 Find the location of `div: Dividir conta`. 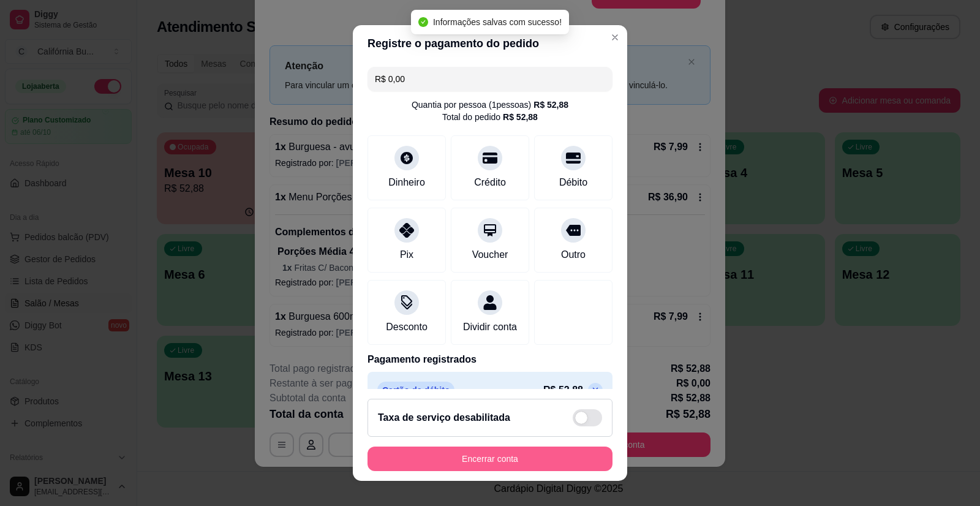

div: Dividir conta is located at coordinates (490, 327).